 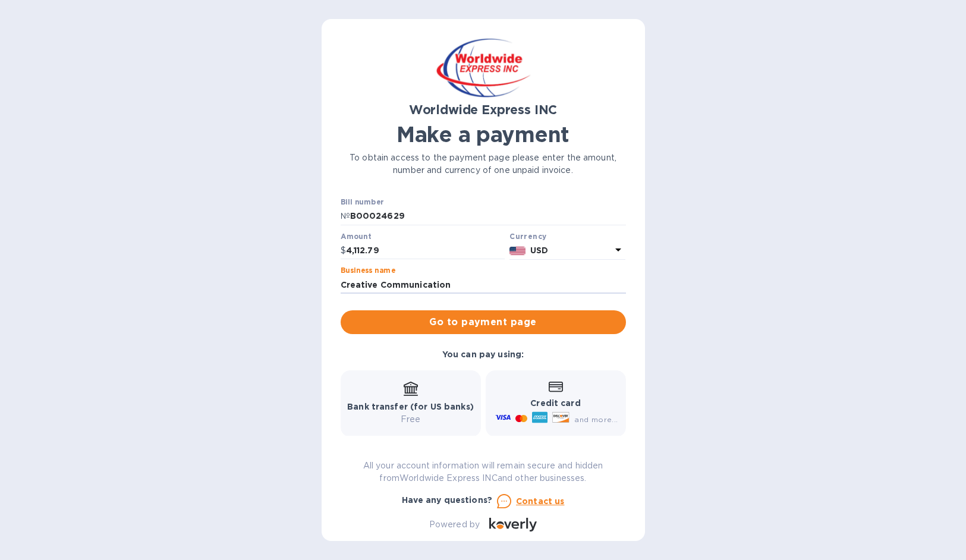 What do you see at coordinates (362, 202) in the screenshot?
I see `label: Bill number` at bounding box center [362, 202].